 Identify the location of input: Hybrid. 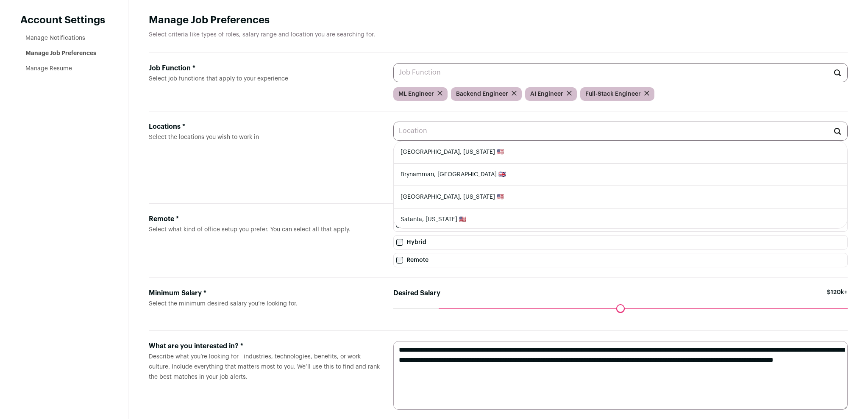
(400, 242).